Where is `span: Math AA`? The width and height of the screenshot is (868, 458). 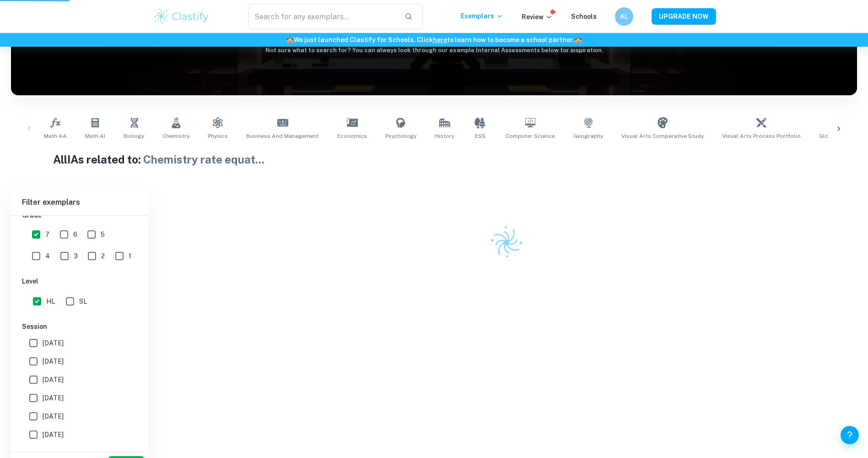 span: Math AA is located at coordinates (56, 136).